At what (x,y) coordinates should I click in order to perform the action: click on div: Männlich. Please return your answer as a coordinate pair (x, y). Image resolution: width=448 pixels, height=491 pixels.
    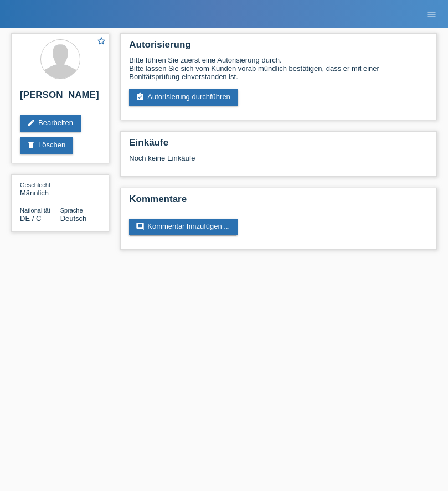
    Looking at the image, I should click on (40, 188).